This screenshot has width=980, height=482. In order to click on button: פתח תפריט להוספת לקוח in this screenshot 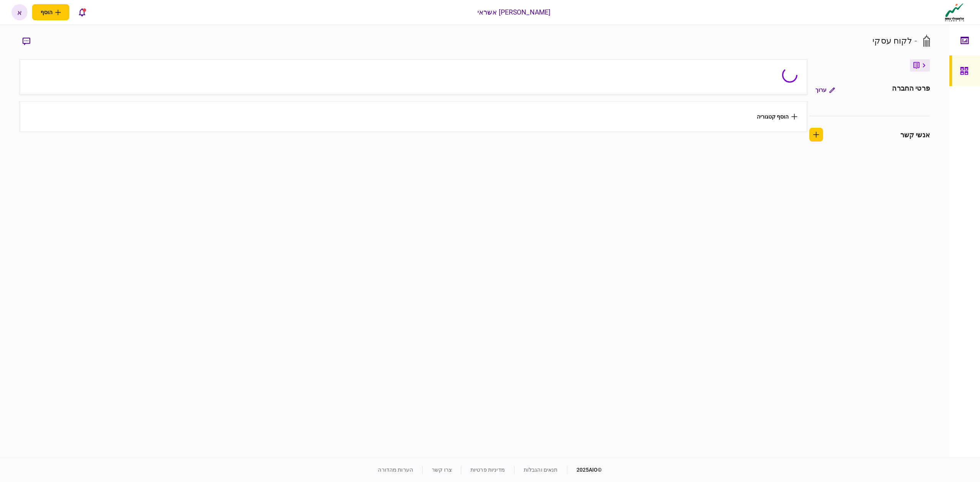, I will do `click(50, 12)`.